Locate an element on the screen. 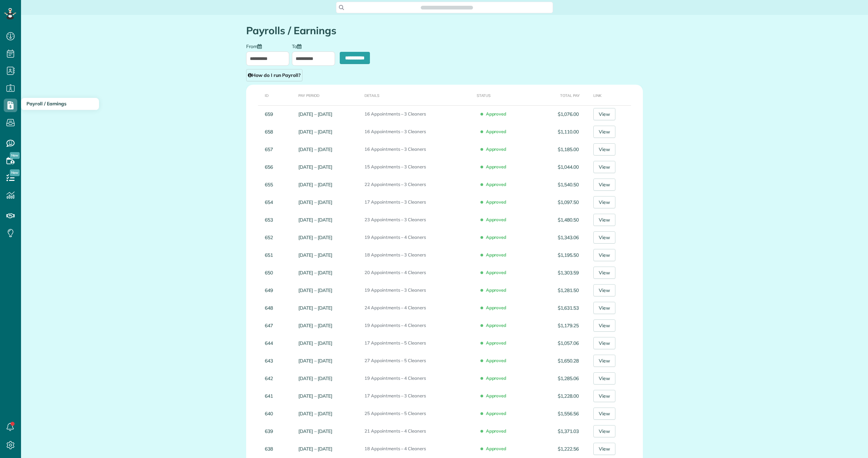  td: $1,110.00 is located at coordinates (559, 132).